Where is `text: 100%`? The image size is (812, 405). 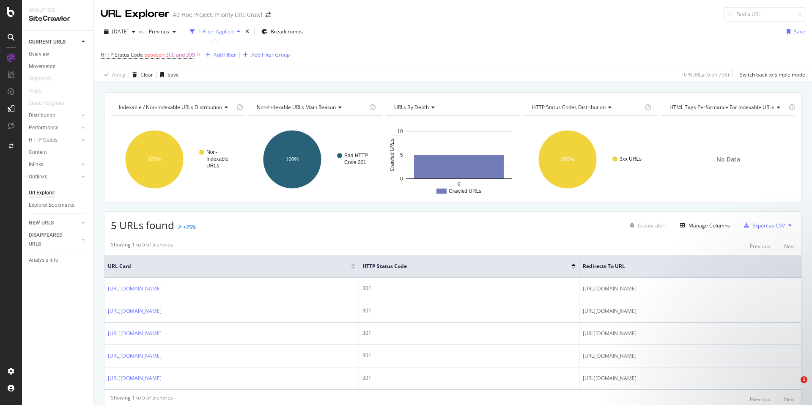 text: 100% is located at coordinates (292, 159).